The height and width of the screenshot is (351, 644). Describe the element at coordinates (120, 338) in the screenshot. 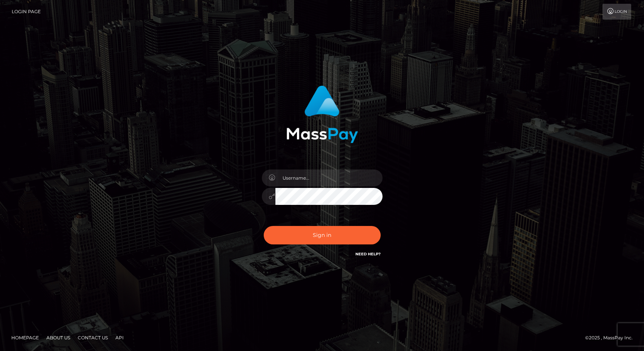

I see `a: API` at that location.